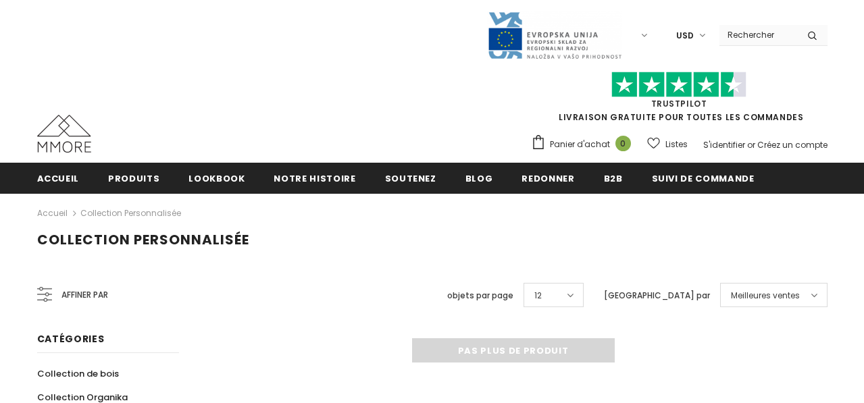 Image resolution: width=864 pixels, height=403 pixels. Describe the element at coordinates (58, 178) in the screenshot. I see `span: Accueil` at that location.